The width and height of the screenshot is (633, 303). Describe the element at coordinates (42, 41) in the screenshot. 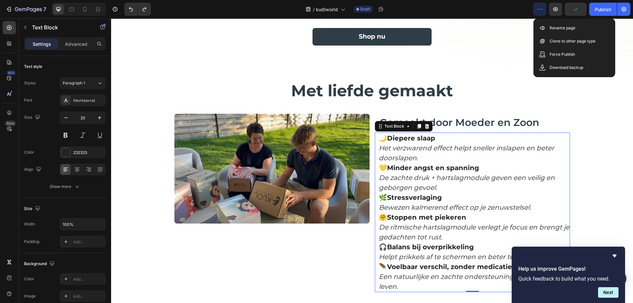

I see `div: Domeinoverzicht` at that location.